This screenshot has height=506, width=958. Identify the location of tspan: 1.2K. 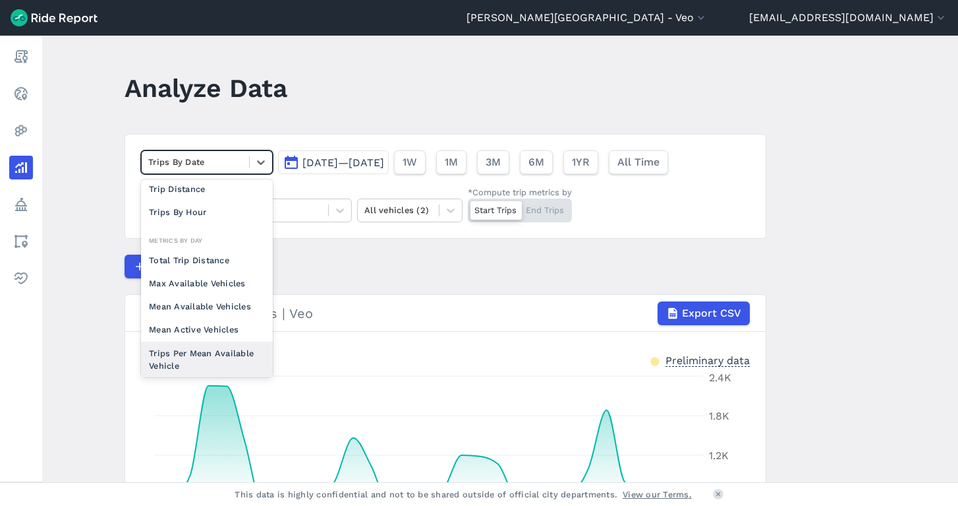
(719, 455).